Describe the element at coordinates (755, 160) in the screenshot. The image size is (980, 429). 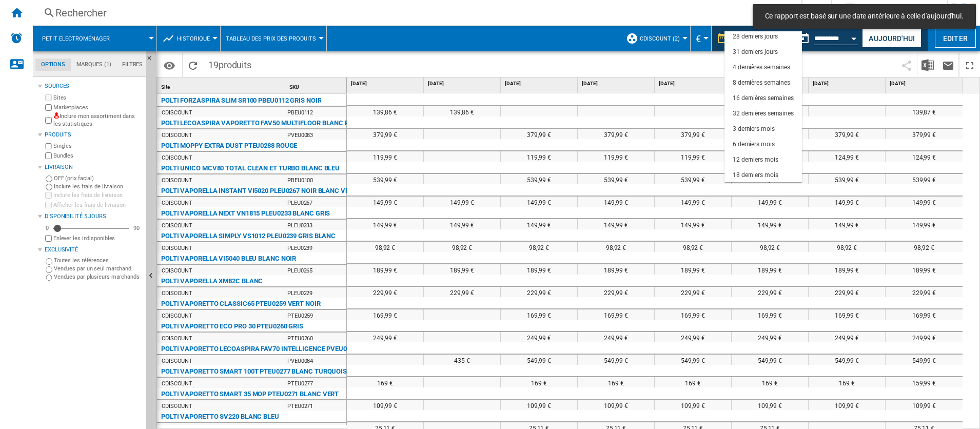
I see `div: 12 derniers mois` at that location.